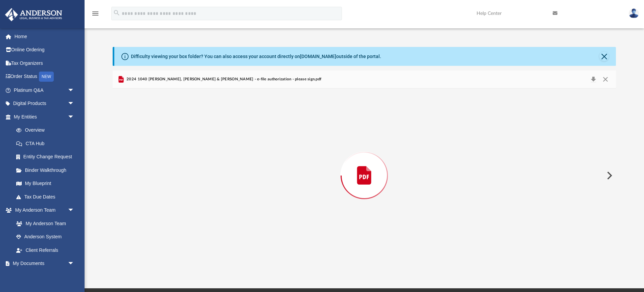 The image size is (644, 292). Describe the element at coordinates (45, 36) in the screenshot. I see `a: Home` at that location.